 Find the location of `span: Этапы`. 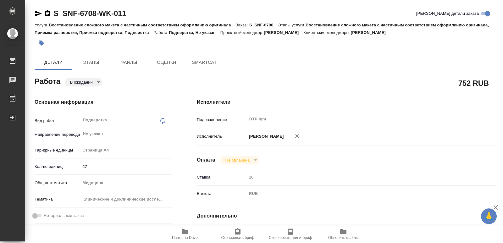

span: Этапы is located at coordinates (91, 62).